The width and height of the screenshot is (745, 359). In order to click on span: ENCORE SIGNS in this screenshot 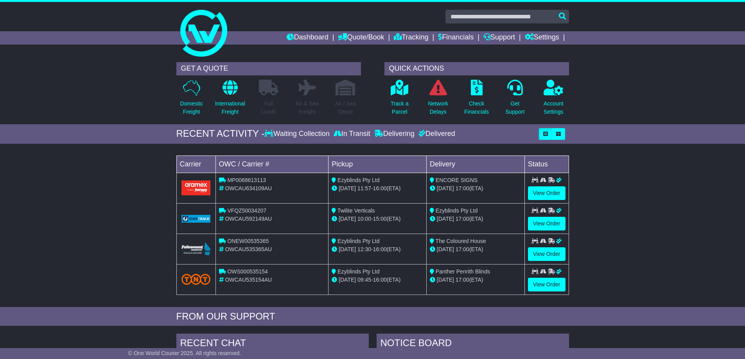, I will do `click(456, 180)`.